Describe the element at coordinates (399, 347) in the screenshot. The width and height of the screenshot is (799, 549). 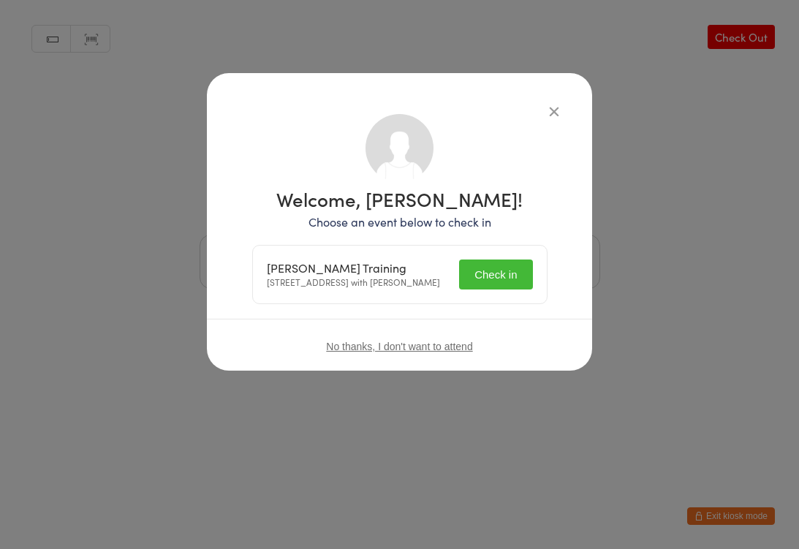
I see `button: No thanks, I don't want to attend` at that location.